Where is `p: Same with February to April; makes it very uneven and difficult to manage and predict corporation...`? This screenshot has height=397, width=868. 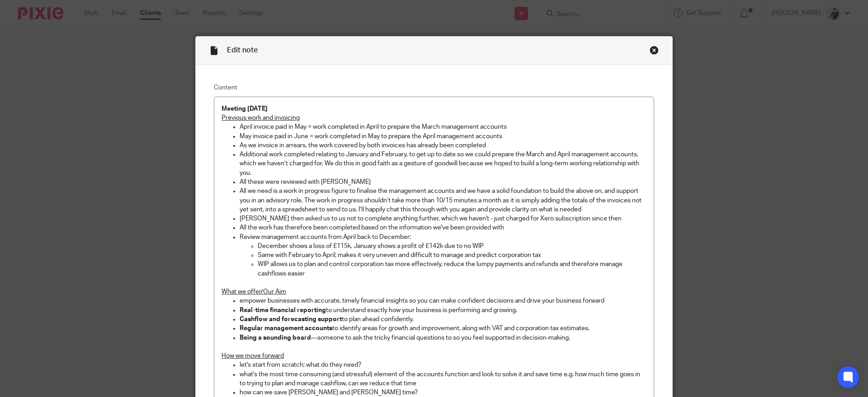
p: Same with February to April; makes it very uneven and difficult to manage and predict corporation... is located at coordinates (452, 255).